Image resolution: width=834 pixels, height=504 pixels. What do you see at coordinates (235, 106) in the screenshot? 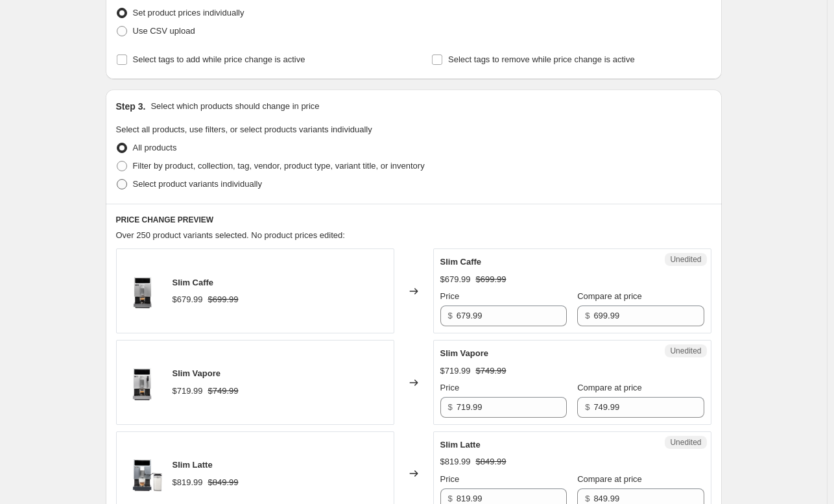
I see `p: Select which products should change in price` at bounding box center [235, 106].